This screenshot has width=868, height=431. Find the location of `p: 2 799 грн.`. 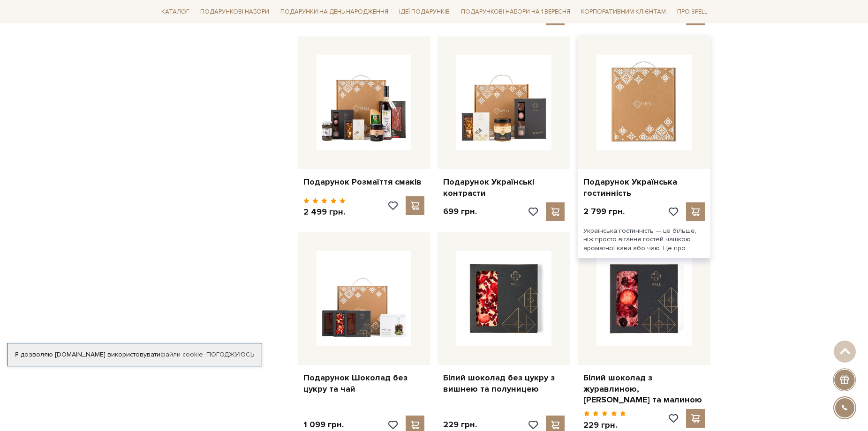

p: 2 799 грн. is located at coordinates (604, 212).